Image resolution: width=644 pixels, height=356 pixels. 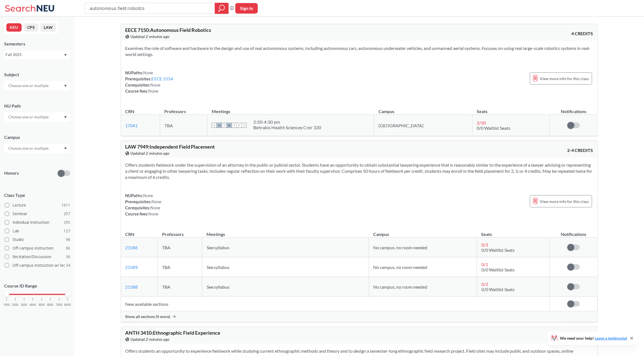 I want to click on section: Offers students fieldwork under the supervision of an attorney in the public or judicial sector. ..., so click(x=359, y=171).